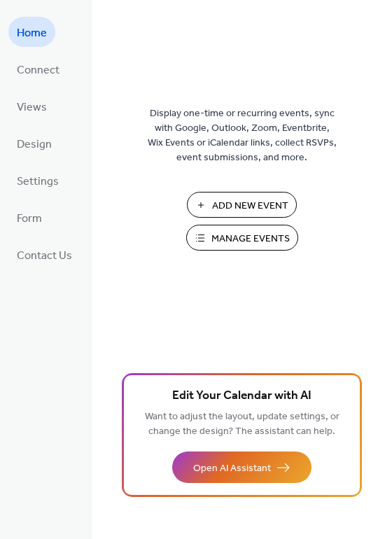  What do you see at coordinates (35, 144) in the screenshot?
I see `span: Design` at bounding box center [35, 144].